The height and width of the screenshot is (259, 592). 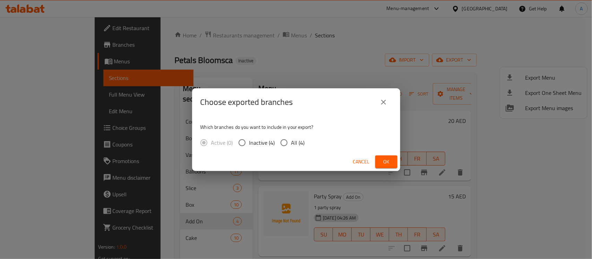 I want to click on span: Inactive (4), so click(x=262, y=143).